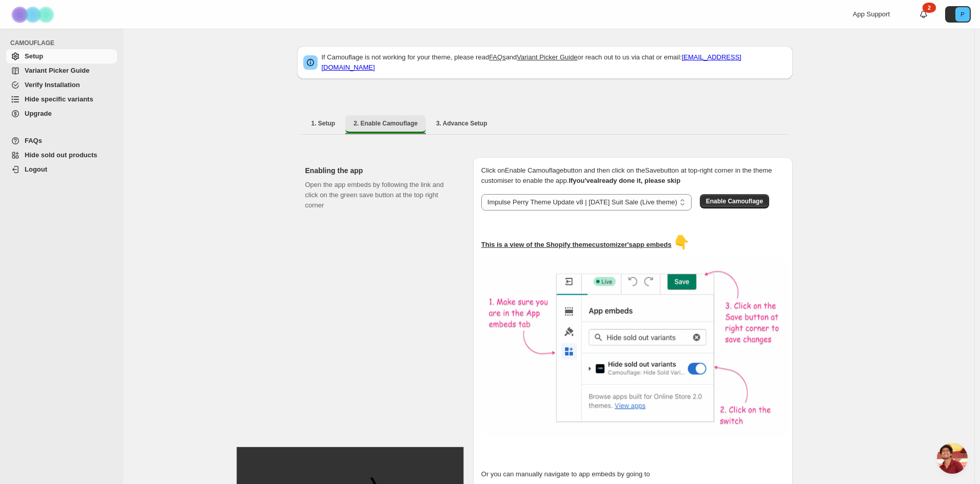 This screenshot has width=980, height=484. What do you see at coordinates (381, 171) in the screenshot?
I see `h2: Enabling the app` at bounding box center [381, 171].